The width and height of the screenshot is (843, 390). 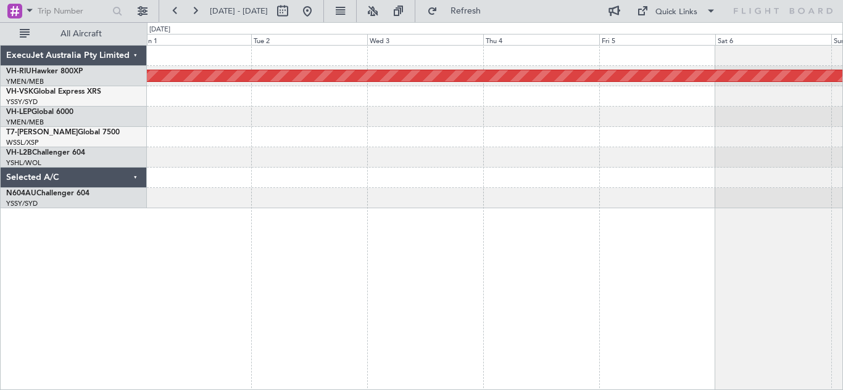 What do you see at coordinates (773, 39) in the screenshot?
I see `div: Sat 6` at bounding box center [773, 39].